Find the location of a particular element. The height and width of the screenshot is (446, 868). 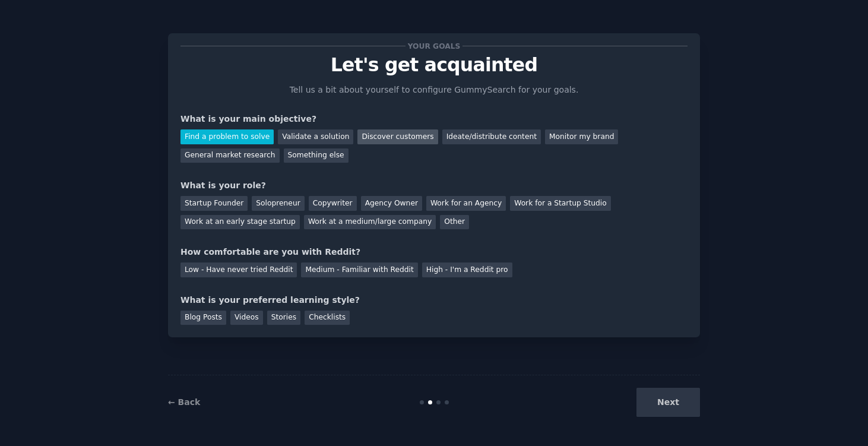

div: High - I'm a Reddit pro is located at coordinates (467, 269).